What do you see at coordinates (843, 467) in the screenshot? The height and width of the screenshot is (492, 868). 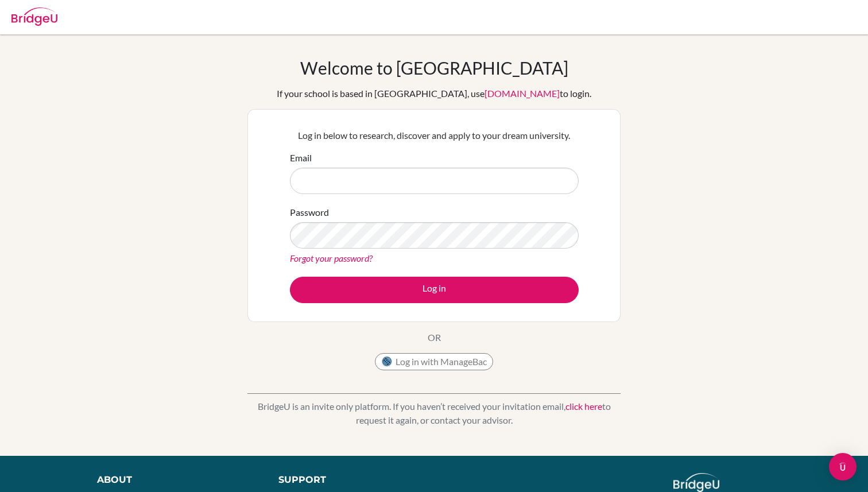 I see `div: Open Intercom Messenger` at bounding box center [843, 467].